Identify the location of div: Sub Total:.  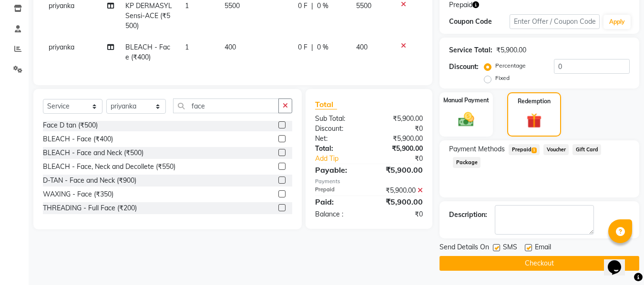
(338, 118).